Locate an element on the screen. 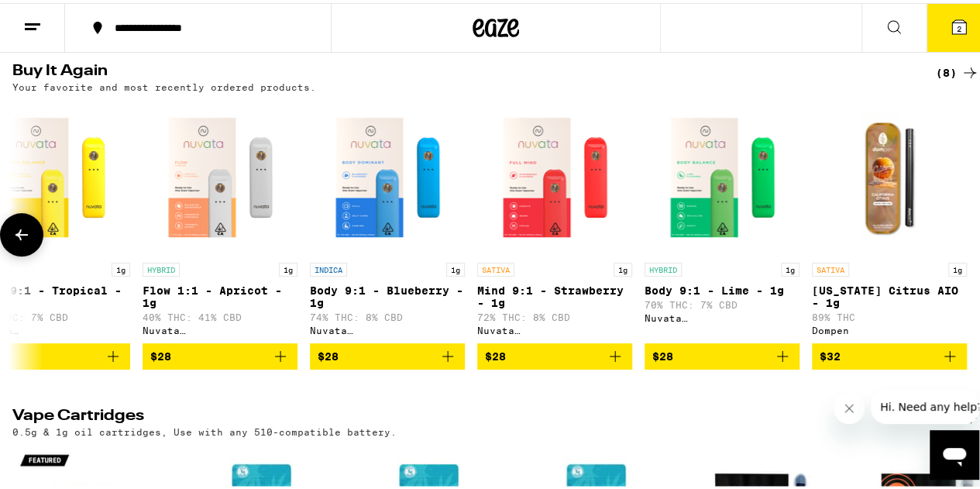 This screenshot has width=980, height=489. p: 74% THC: 8% CBD is located at coordinates (388, 314).